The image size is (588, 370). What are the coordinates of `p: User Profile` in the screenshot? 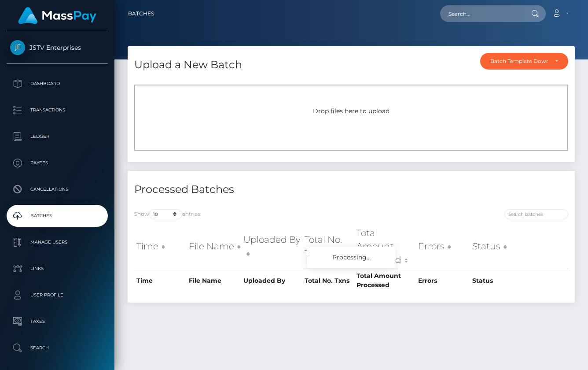 It's located at (57, 295).